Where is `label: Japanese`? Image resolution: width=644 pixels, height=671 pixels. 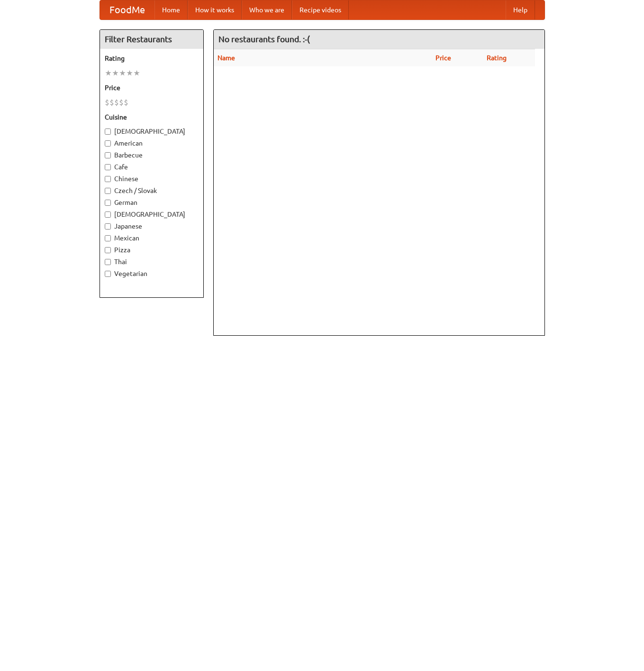
label: Japanese is located at coordinates (152, 226).